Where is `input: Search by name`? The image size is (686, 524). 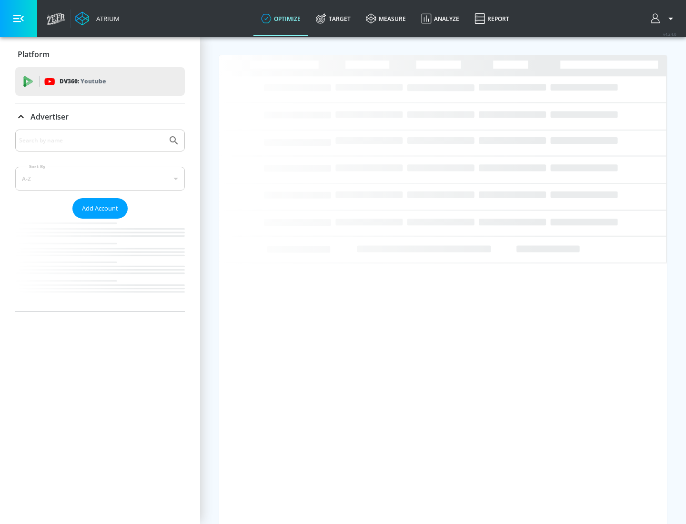 input: Search by name is located at coordinates (91, 140).